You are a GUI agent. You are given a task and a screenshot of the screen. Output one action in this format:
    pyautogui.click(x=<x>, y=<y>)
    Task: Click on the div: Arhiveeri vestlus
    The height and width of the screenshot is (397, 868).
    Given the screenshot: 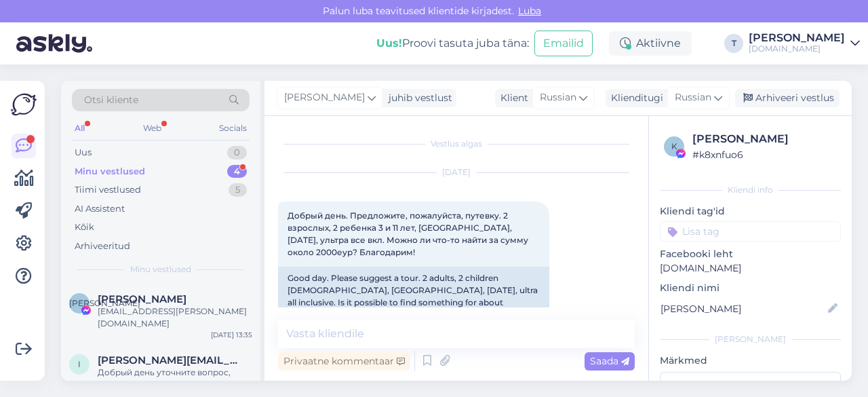 What is the action you would take?
    pyautogui.click(x=787, y=98)
    